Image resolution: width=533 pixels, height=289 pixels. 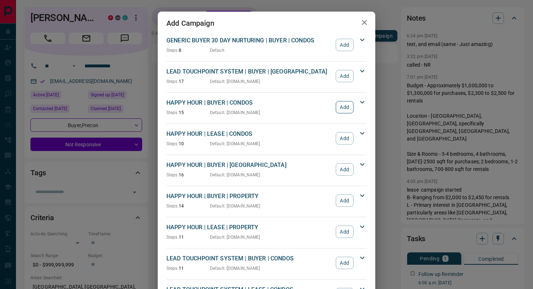 What do you see at coordinates (188, 206) in the screenshot?
I see `p: 14` at bounding box center [188, 206].